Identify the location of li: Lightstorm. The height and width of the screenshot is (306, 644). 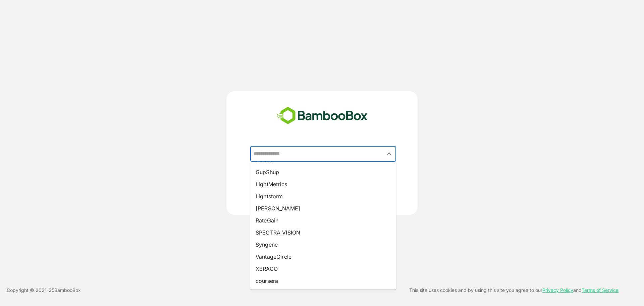
(323, 196).